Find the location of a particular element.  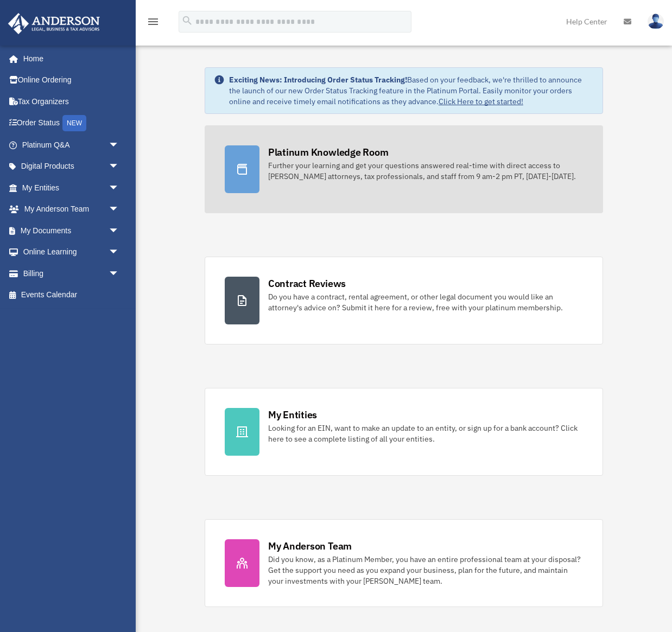

a: Contract Reviews Do you have a contract, rental agreement, or other legal document you would like... is located at coordinates (404, 301).